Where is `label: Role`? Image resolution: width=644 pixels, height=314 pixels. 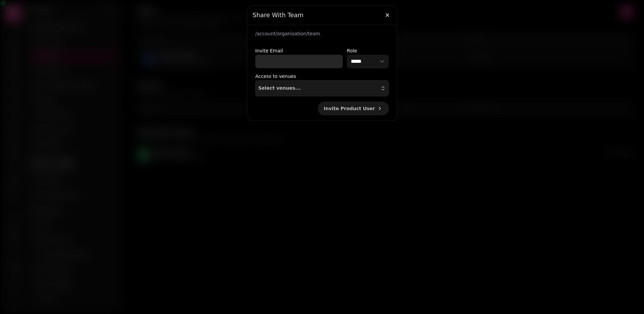
label: Role is located at coordinates (368, 51).